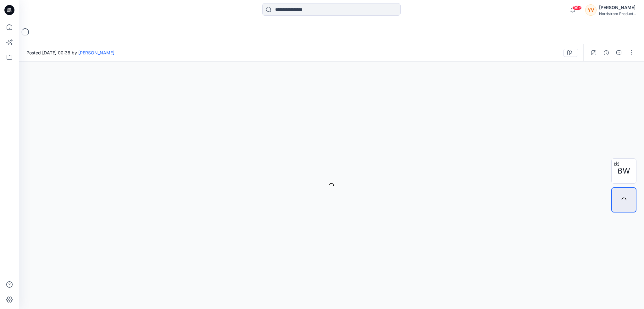 Image resolution: width=644 pixels, height=309 pixels. I want to click on div: YV, so click(591, 10).